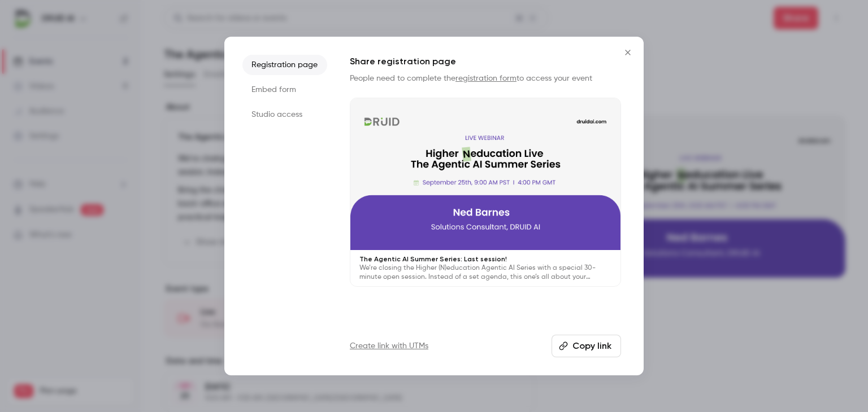 Image resolution: width=868 pixels, height=412 pixels. Describe the element at coordinates (284, 115) in the screenshot. I see `li: Studio access` at that location.